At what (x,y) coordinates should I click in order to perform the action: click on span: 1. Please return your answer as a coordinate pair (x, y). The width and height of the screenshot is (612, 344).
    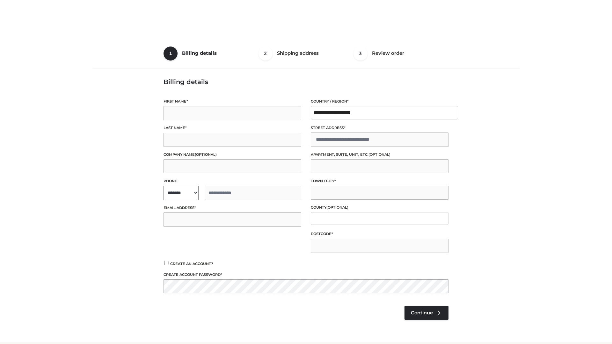
    Looking at the image, I should click on (171, 54).